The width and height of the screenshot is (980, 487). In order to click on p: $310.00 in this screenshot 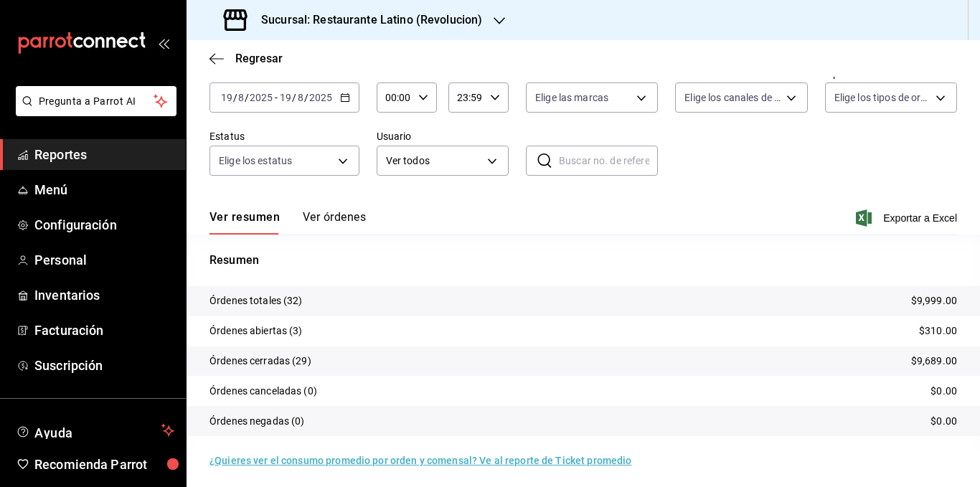, I will do `click(938, 331)`.